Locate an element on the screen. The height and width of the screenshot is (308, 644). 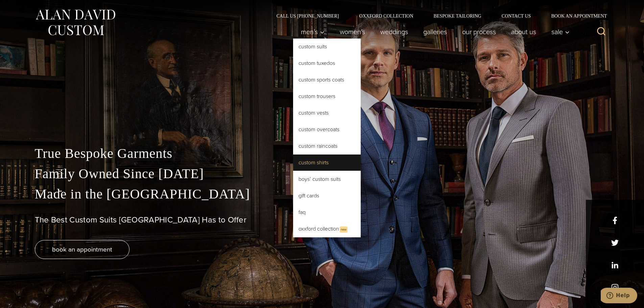
a: Galleries is located at coordinates (435, 32).